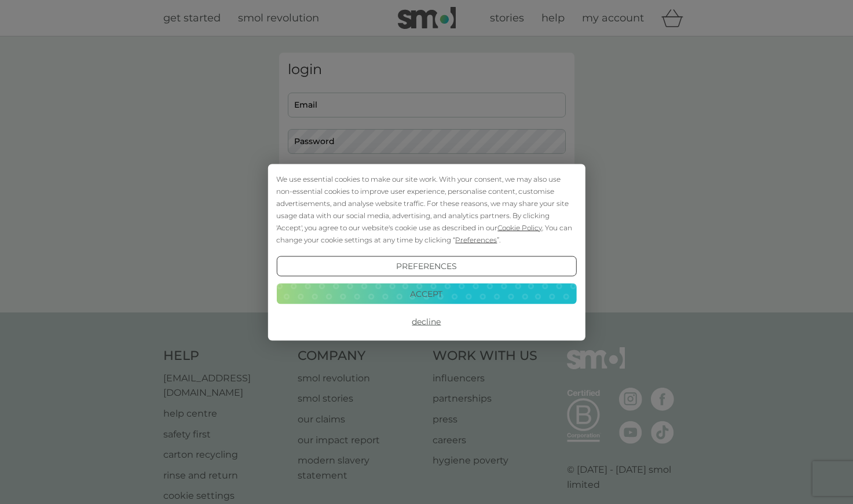 This screenshot has height=504, width=853. What do you see at coordinates (476, 239) in the screenshot?
I see `span: Preferences` at bounding box center [476, 239].